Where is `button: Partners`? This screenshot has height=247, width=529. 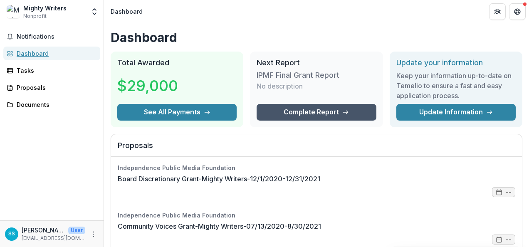
button: Partners is located at coordinates (497, 12).